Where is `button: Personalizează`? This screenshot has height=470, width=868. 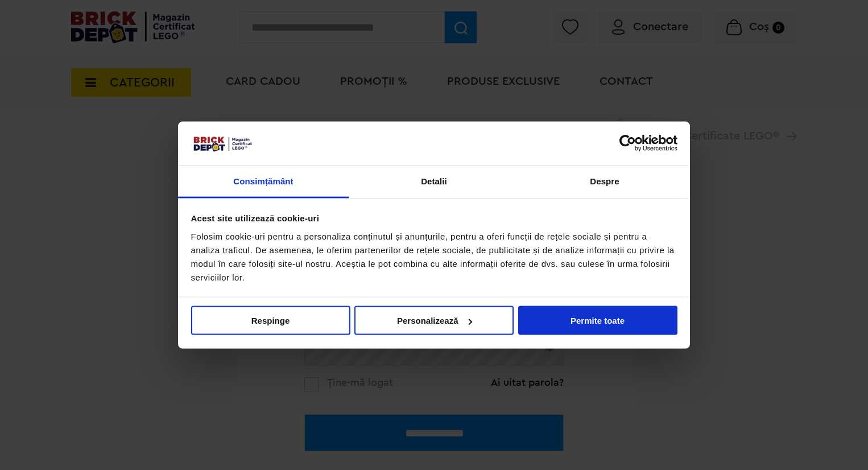 button: Personalizează is located at coordinates (434, 321).